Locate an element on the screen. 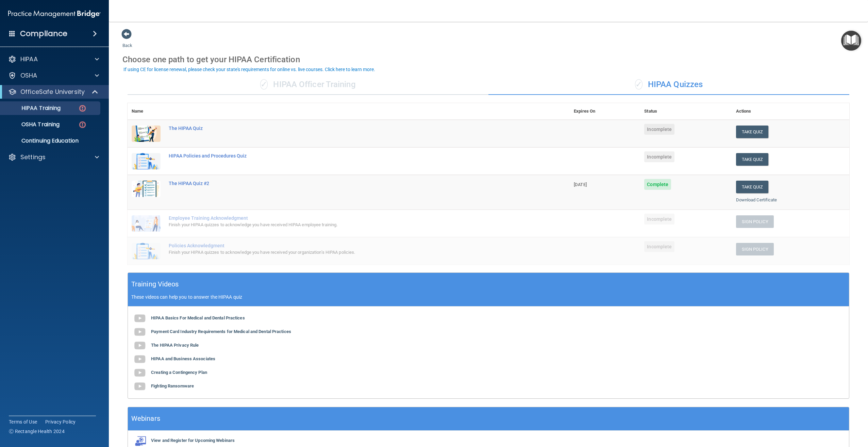  p: OfficeSafe University is located at coordinates (52, 92).